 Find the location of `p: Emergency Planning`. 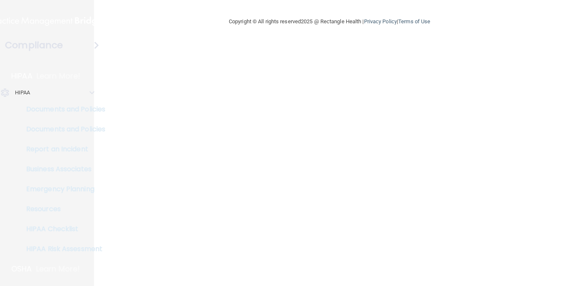

p: Emergency Planning is located at coordinates (62, 189).